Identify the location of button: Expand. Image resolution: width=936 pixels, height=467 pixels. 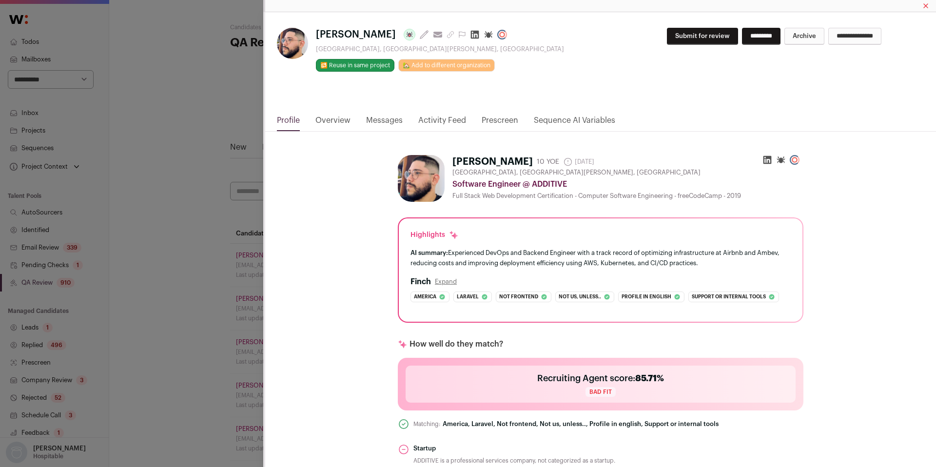
(446, 282).